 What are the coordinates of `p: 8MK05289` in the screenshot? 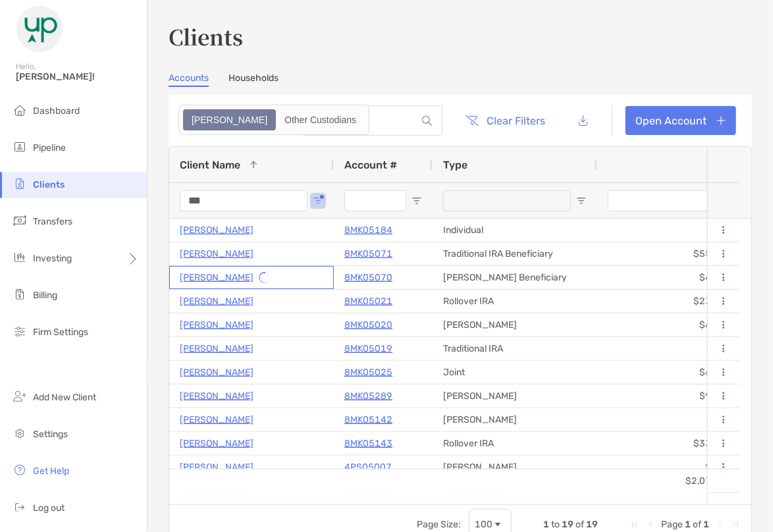 It's located at (369, 396).